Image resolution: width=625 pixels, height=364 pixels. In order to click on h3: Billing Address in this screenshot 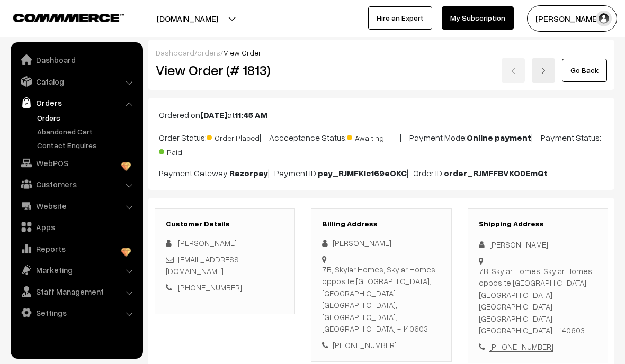, I will do `click(381, 224)`.